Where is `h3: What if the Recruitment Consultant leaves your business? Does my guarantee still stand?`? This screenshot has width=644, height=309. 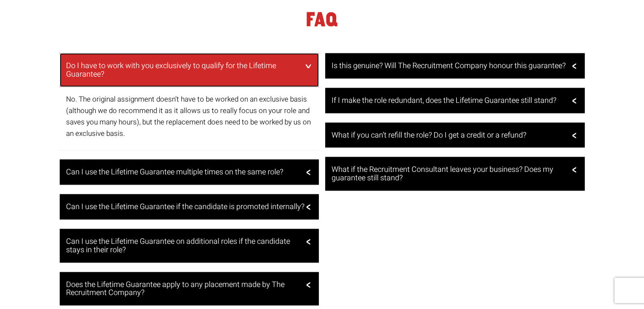
h3: What if the Recruitment Consultant leaves your business? Does my guarantee still stand? is located at coordinates (454, 174).